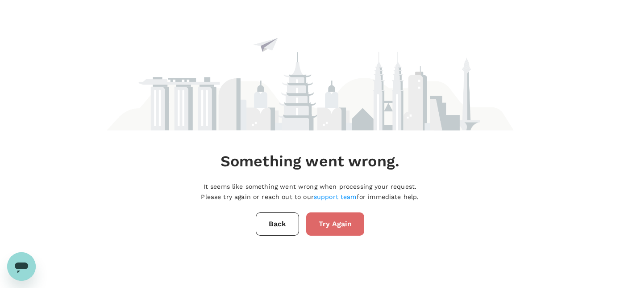  I want to click on h4: Something went wrong., so click(310, 161).